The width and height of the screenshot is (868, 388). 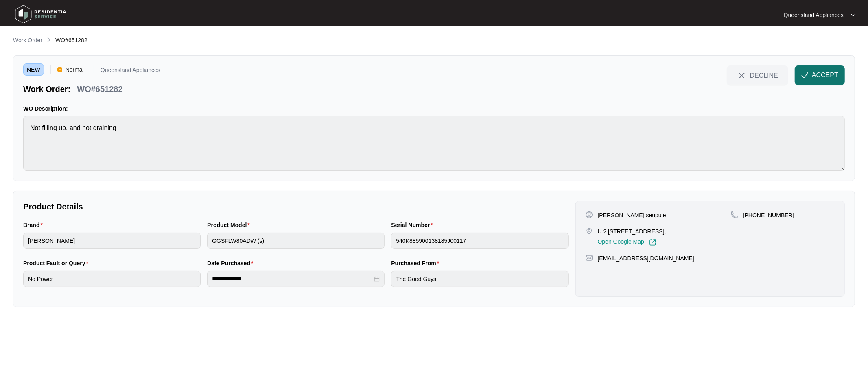 I want to click on label: Serial Number, so click(x=413, y=225).